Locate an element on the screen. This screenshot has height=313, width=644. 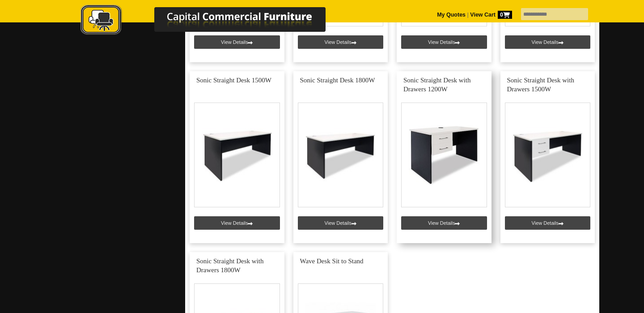
img: Capital Commercial Furniture Logo is located at coordinates (212, 21).